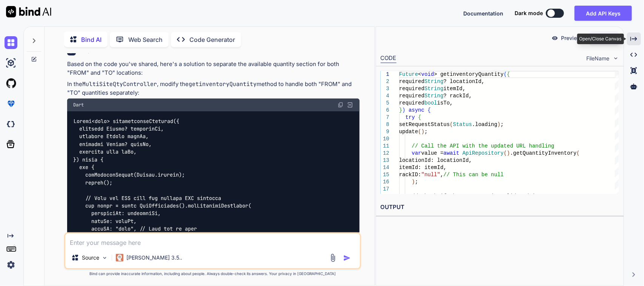 The image size is (644, 286). Describe the element at coordinates (11, 43) in the screenshot. I see `img: chat` at that location.